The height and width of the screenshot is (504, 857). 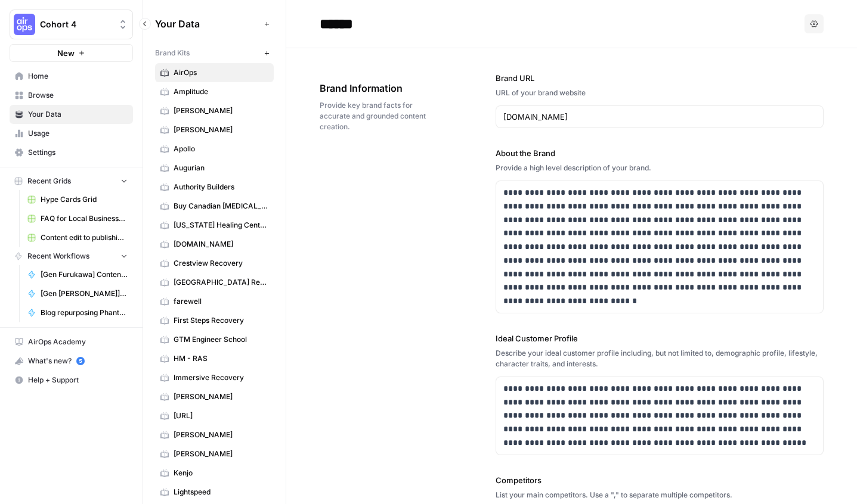 What do you see at coordinates (77, 313) in the screenshot?
I see `a: Blog repurposing PhantomBuster- grid variables` at bounding box center [77, 313].